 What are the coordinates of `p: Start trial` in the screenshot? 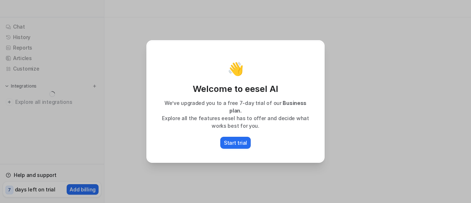 It's located at (236, 143).